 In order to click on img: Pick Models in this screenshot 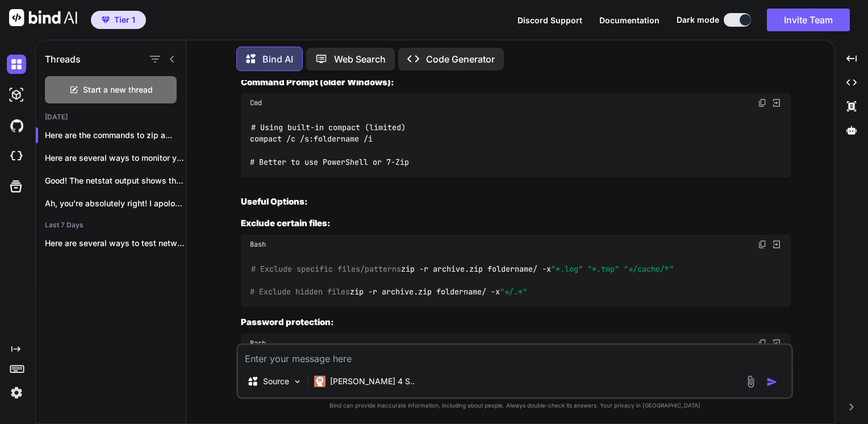, I will do `click(297, 381)`.